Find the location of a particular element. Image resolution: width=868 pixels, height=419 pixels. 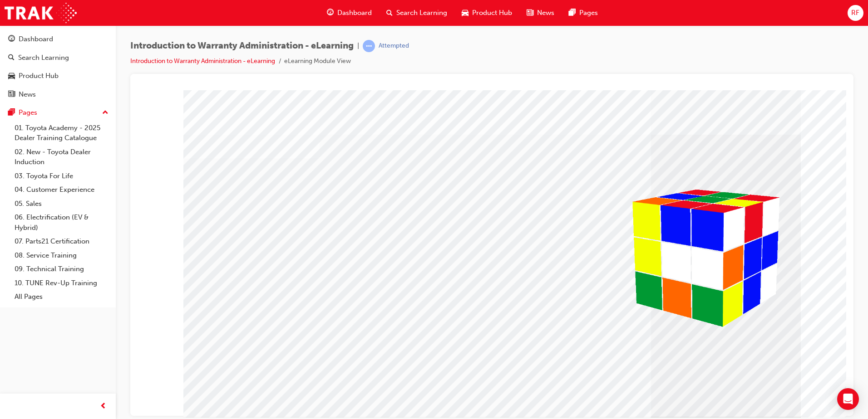

a: 03. Toyota For Life is located at coordinates (61, 176).